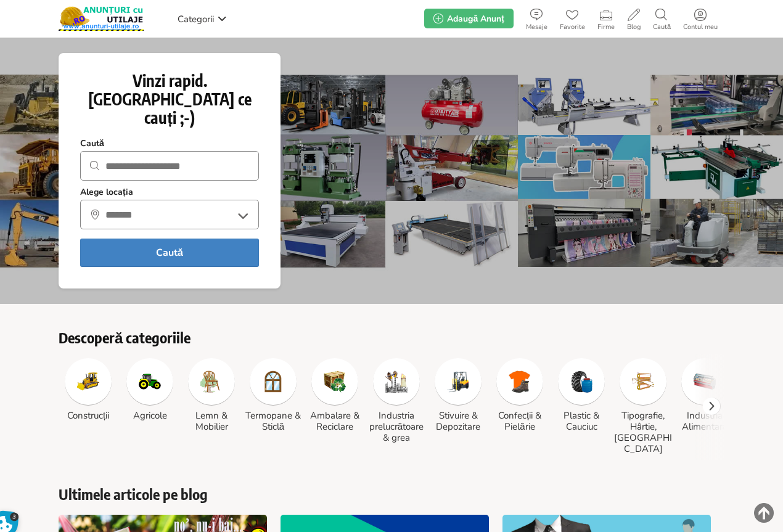 The width and height of the screenshot is (783, 532). What do you see at coordinates (335, 381) in the screenshot?
I see `img: Ambalare & Reciclare` at bounding box center [335, 381].